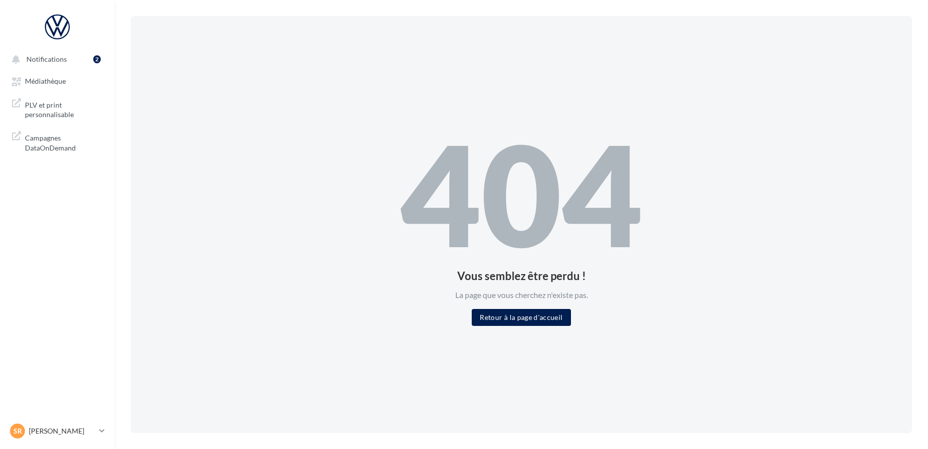  Describe the element at coordinates (17, 431) in the screenshot. I see `span: SR` at that location.